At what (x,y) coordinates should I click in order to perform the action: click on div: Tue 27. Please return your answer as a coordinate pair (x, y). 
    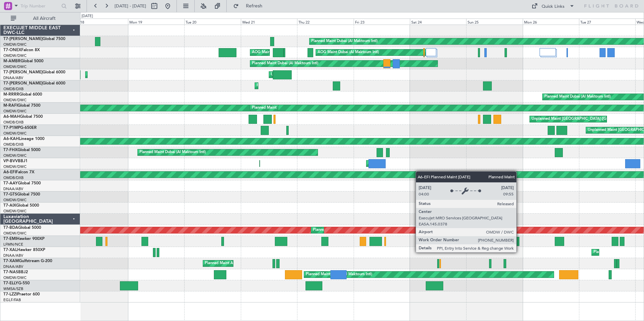
    Looking at the image, I should click on (607, 22).